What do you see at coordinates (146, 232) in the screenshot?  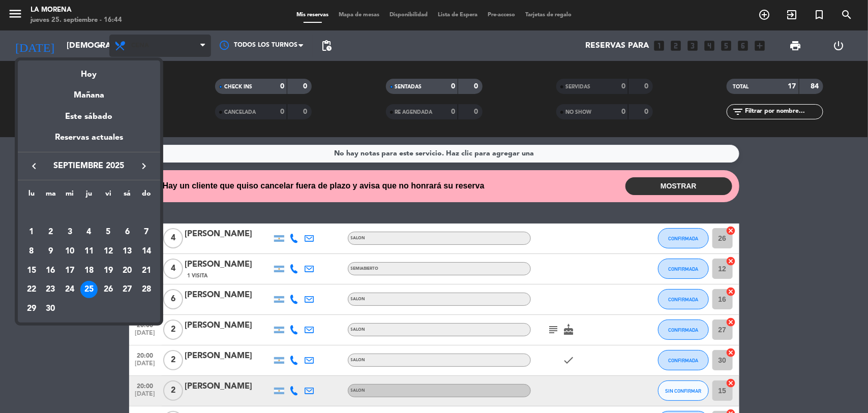 I see `td: 7 de septiembre de 2025` at bounding box center [146, 232].